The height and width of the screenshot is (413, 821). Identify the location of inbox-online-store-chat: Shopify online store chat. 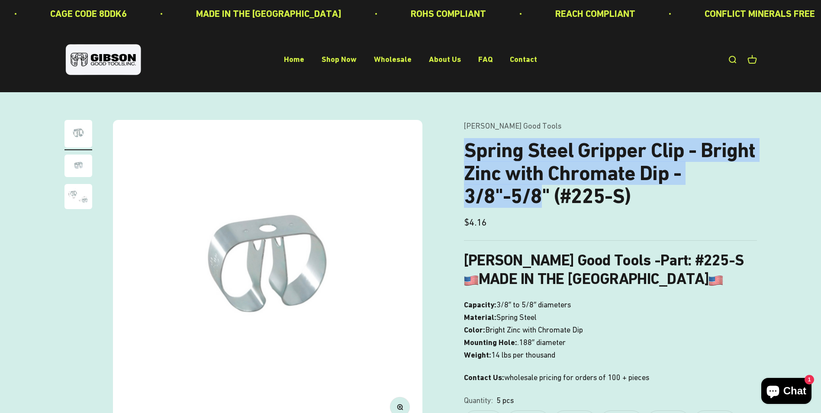
(787, 392).